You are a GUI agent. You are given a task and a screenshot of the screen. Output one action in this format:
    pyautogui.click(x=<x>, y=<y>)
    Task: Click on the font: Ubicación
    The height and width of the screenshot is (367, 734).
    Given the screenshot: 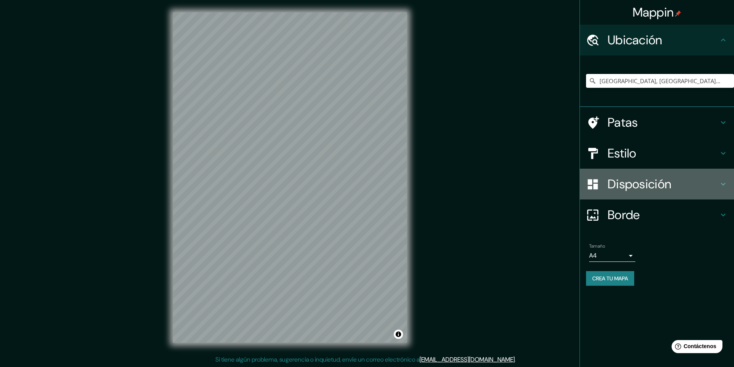 What is the action you would take?
    pyautogui.click(x=635, y=40)
    